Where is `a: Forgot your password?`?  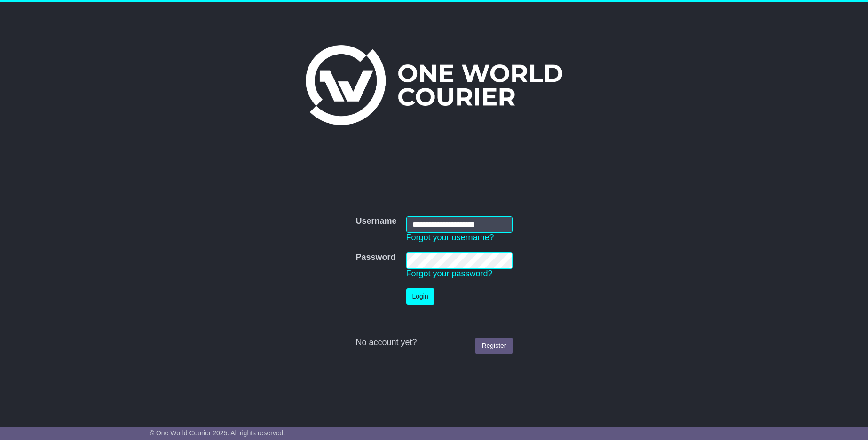
a: Forgot your password? is located at coordinates (450, 274).